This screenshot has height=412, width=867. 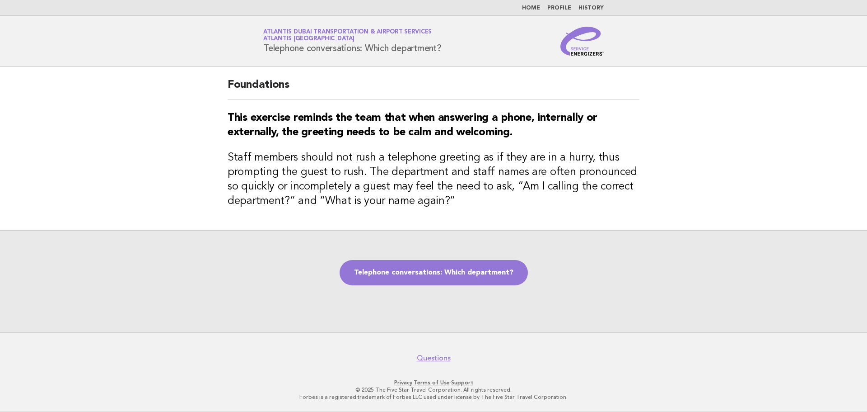 What do you see at coordinates (434, 272) in the screenshot?
I see `a: Telephone conversations: Which department?` at bounding box center [434, 272].